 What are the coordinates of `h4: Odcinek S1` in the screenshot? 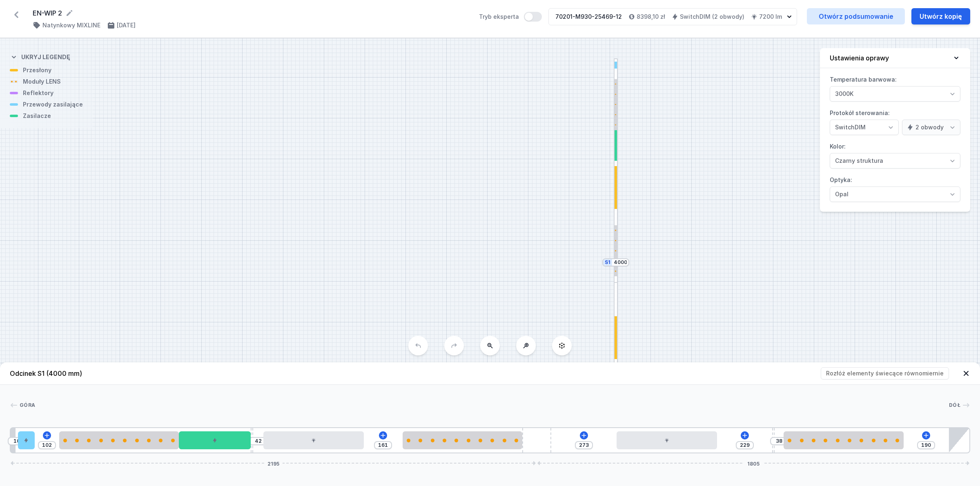 It's located at (45, 374).